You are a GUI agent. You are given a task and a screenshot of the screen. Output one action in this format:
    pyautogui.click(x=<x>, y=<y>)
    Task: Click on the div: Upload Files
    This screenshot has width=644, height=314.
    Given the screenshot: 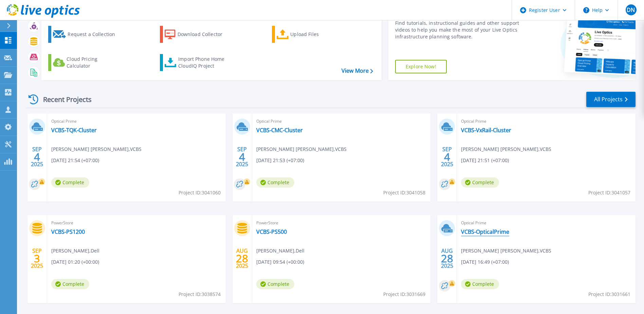 What is the action you would take?
    pyautogui.click(x=317, y=35)
    